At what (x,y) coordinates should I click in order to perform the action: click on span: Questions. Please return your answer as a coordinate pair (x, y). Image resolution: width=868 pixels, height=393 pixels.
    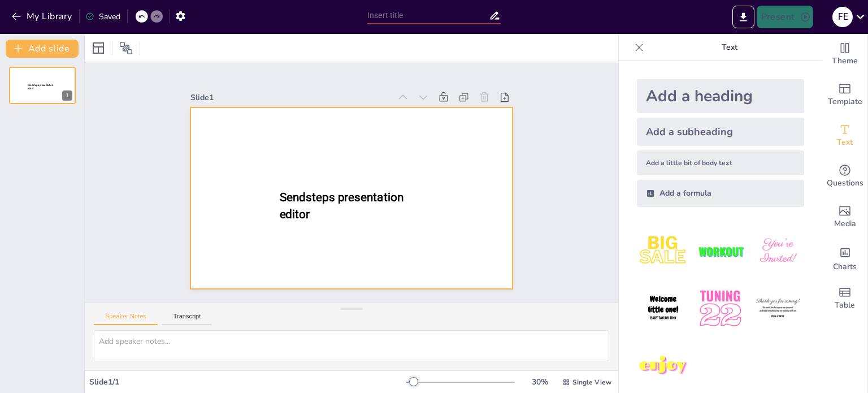
    Looking at the image, I should click on (844, 183).